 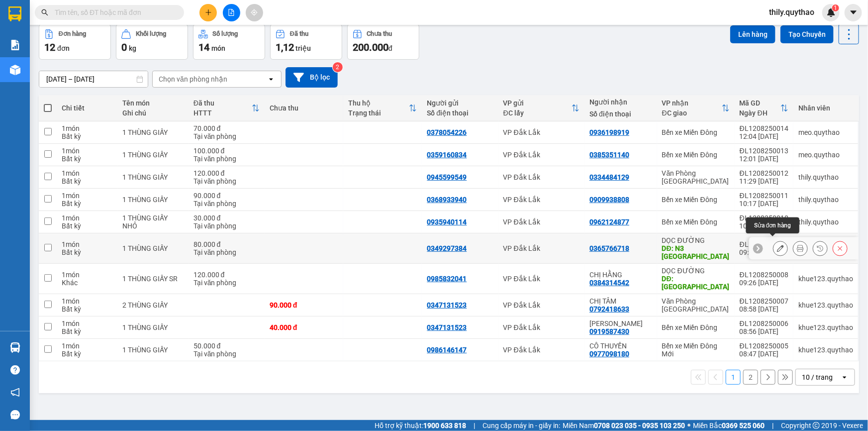 I want to click on div: CHỊ TÂM, so click(x=621, y=301).